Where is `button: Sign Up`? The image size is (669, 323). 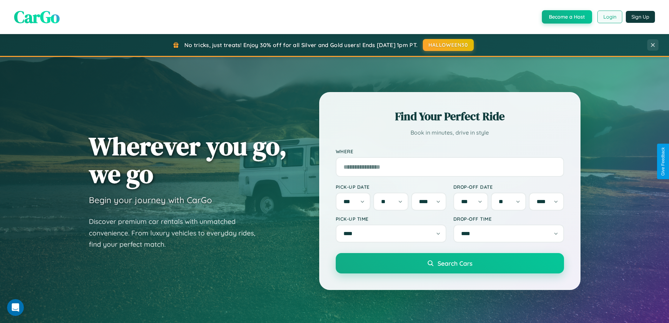
button: Sign Up is located at coordinates (640, 17).